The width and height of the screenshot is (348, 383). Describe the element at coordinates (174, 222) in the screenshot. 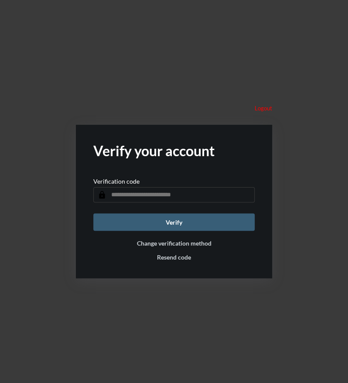

I see `button: Verify` at that location.